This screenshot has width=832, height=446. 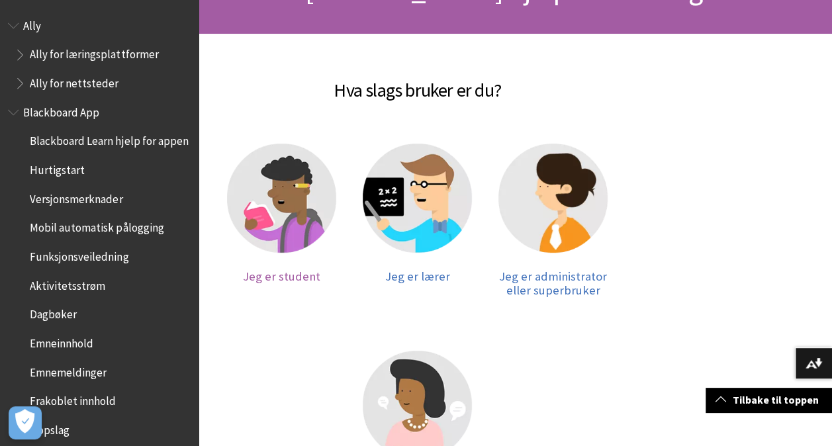 I want to click on span: Frakoblet innhold, so click(x=73, y=399).